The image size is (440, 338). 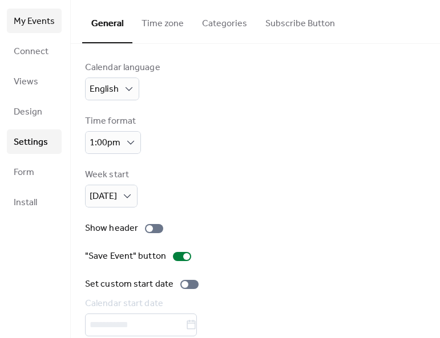 What do you see at coordinates (129, 285) in the screenshot?
I see `div: Set custom start date` at bounding box center [129, 285].